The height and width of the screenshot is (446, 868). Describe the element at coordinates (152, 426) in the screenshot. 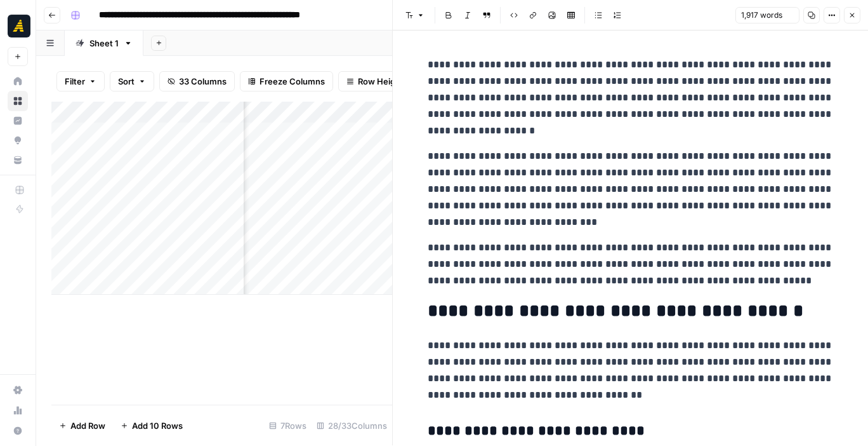

I see `button: Add 10 Rows` at that location.